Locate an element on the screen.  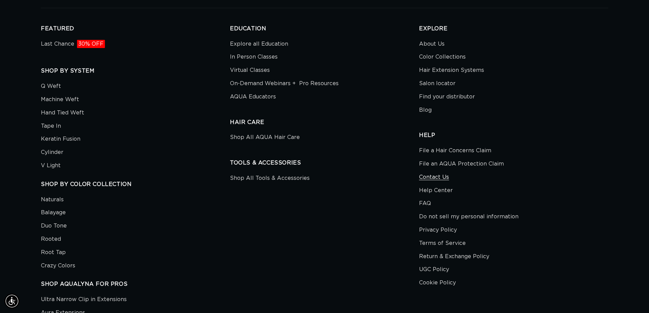
a: Cylinder is located at coordinates (52, 152).